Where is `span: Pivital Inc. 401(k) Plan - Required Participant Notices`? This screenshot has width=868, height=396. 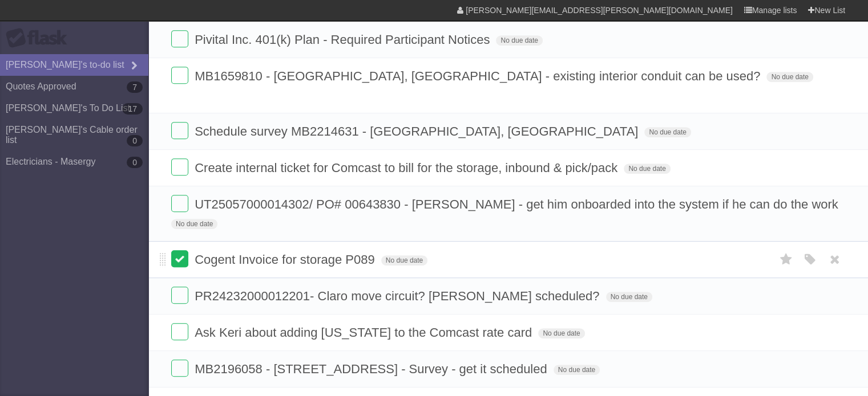 span: Pivital Inc. 401(k) Plan - Required Participant Notices is located at coordinates (343, 40).